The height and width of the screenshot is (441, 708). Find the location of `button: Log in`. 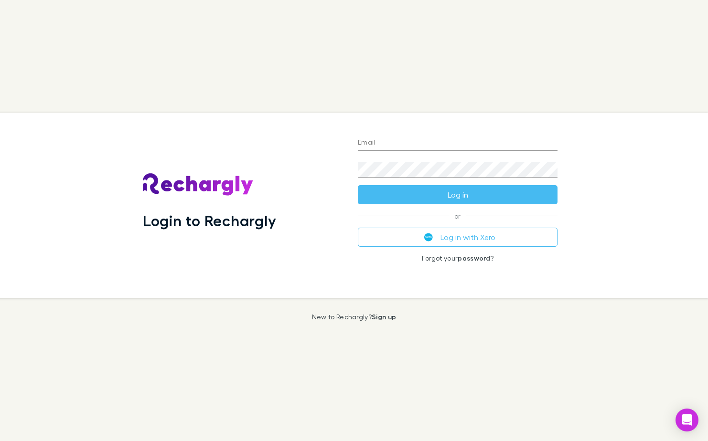

button: Log in is located at coordinates (458, 195).